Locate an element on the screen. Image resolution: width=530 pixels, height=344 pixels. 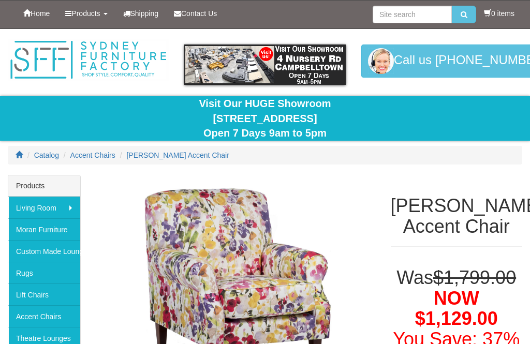
div: Products is located at coordinates (44, 186).